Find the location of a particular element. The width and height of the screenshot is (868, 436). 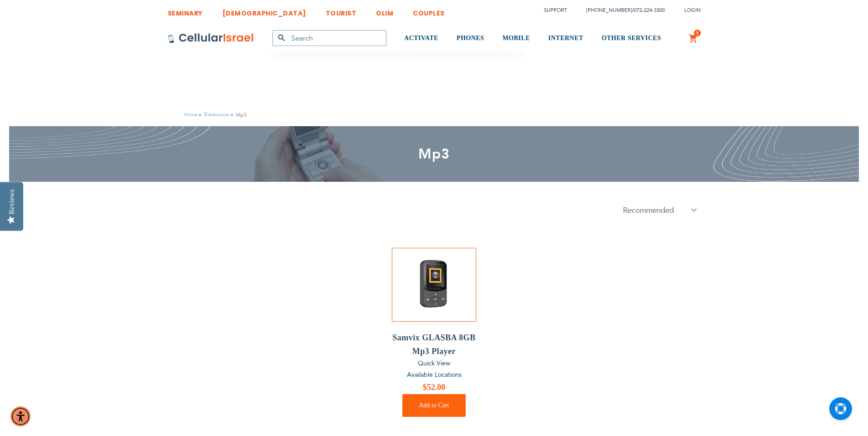

input: Search is located at coordinates (330, 38).